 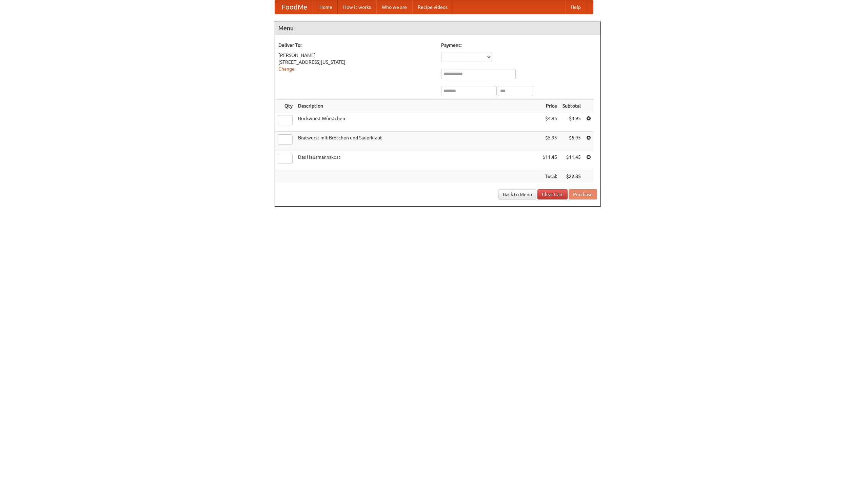 What do you see at coordinates (549, 177) in the screenshot?
I see `th: Total:` at bounding box center [549, 177].